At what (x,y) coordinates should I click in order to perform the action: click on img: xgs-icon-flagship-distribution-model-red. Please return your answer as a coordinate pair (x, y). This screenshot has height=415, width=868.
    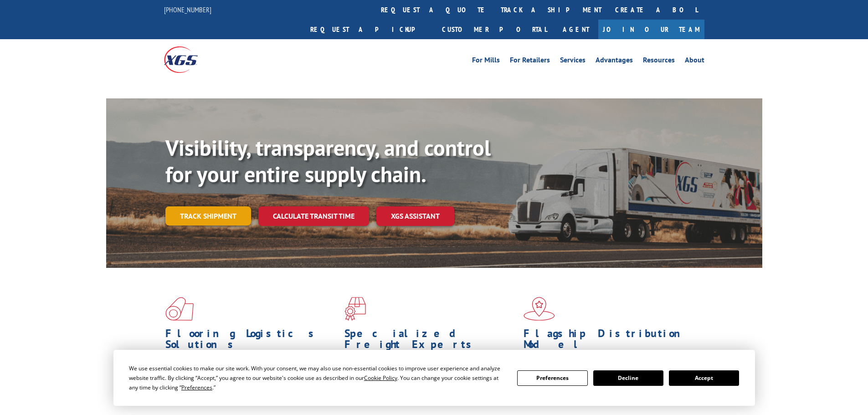
    Looking at the image, I should click on (539, 309).